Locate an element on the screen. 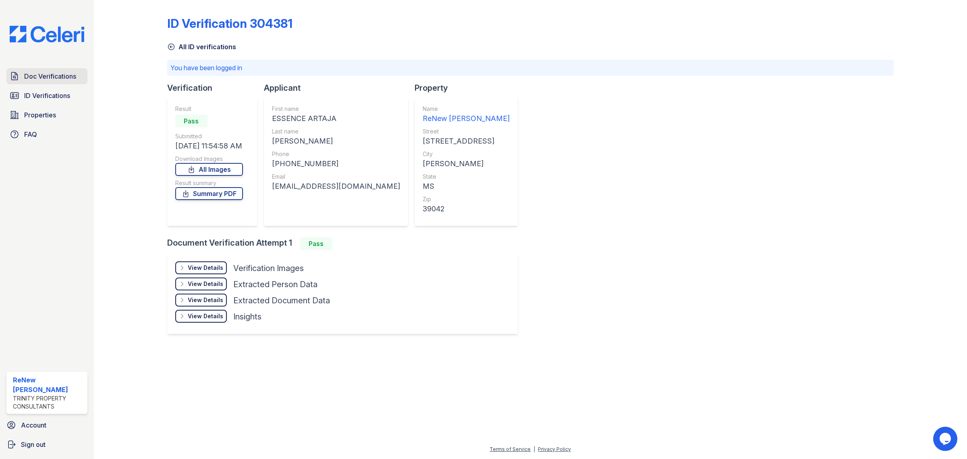  div: State is located at coordinates (466, 176).